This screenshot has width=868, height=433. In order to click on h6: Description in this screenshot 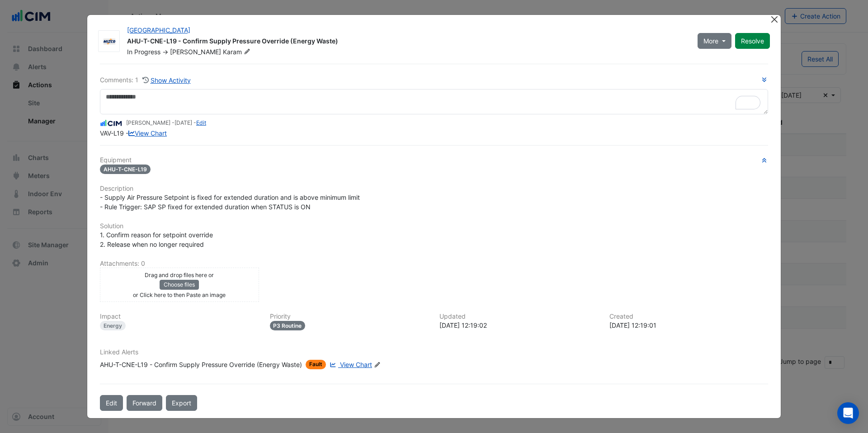, I will do `click(434, 189)`.